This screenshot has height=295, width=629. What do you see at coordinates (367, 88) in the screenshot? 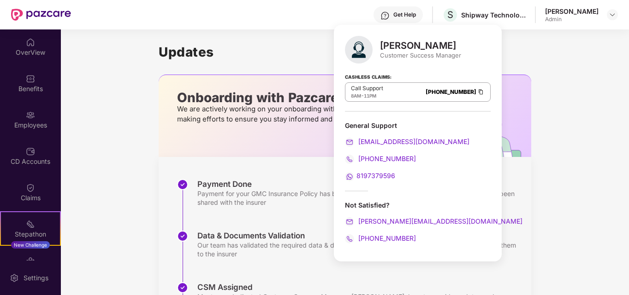
I see `p: Call Support` at bounding box center [367, 88].